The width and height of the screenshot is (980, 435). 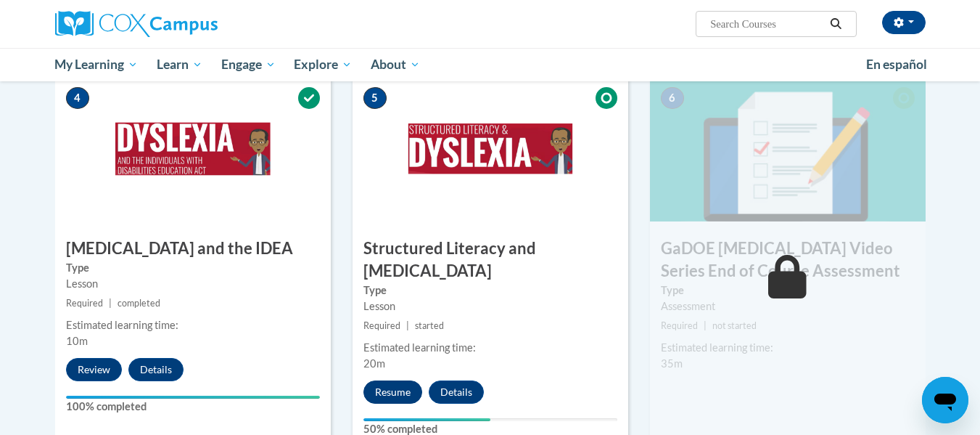 I want to click on a: Learn, so click(x=179, y=64).